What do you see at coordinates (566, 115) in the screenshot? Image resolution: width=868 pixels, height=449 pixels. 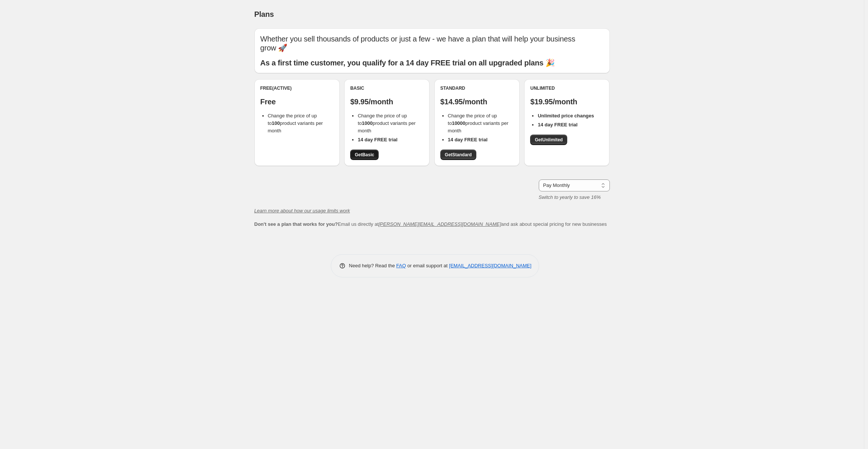 I see `b: Unlimited price changes` at bounding box center [566, 115].